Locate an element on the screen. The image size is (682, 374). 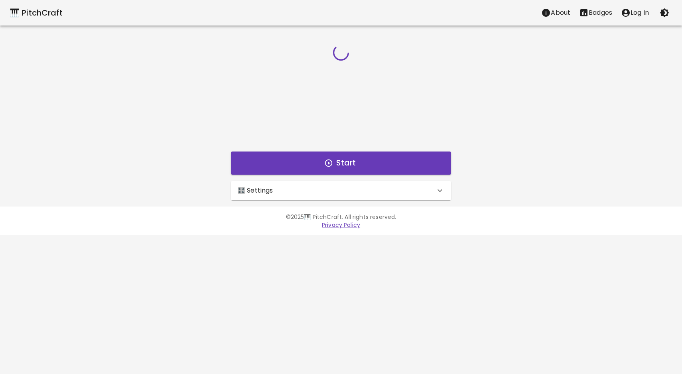
button: About is located at coordinates (556, 13).